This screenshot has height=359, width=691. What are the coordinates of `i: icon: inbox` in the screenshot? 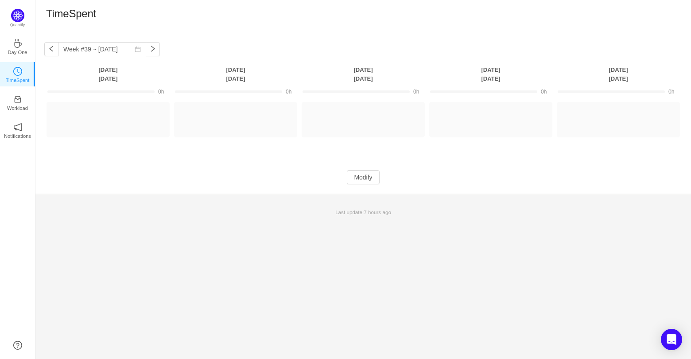 It's located at (18, 99).